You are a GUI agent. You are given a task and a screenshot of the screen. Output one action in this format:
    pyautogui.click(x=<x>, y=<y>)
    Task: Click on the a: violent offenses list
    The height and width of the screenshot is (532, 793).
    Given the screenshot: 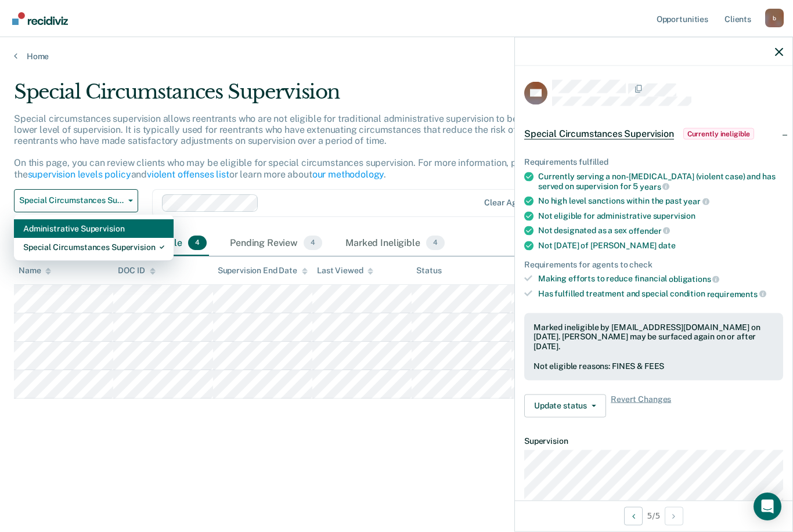 What is the action you would take?
    pyautogui.click(x=188, y=174)
    